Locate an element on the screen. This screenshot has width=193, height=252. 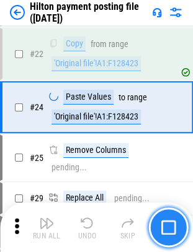
span: # 22 is located at coordinates (37, 54).